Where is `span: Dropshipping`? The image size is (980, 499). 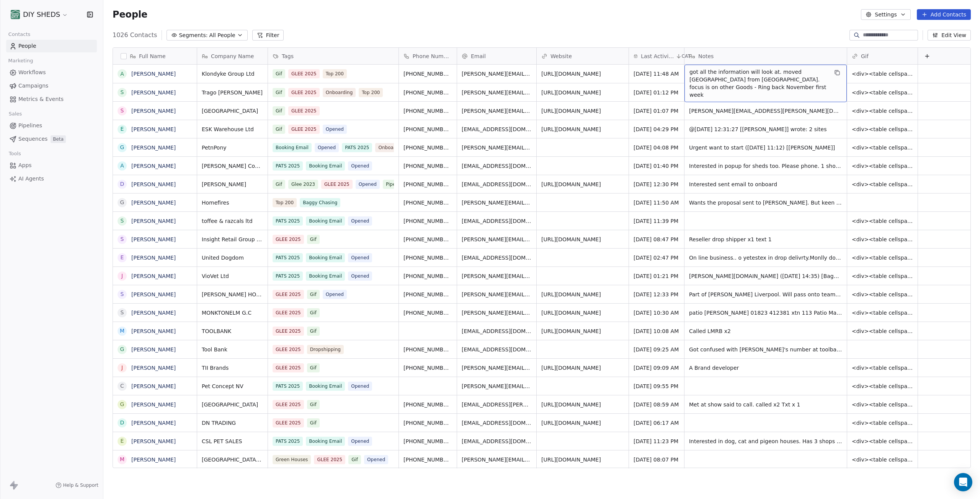
span: Dropshipping is located at coordinates (325, 349).